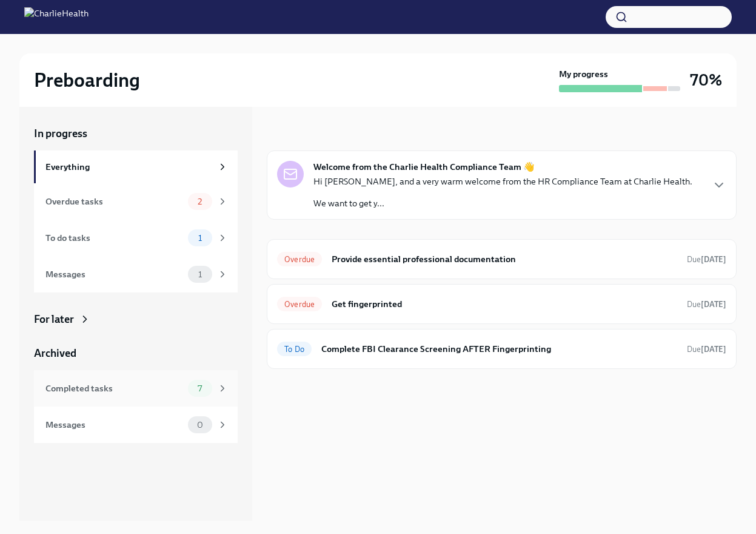 This screenshot has height=534, width=756. What do you see at coordinates (200, 388) in the screenshot?
I see `span: 7` at bounding box center [200, 388].